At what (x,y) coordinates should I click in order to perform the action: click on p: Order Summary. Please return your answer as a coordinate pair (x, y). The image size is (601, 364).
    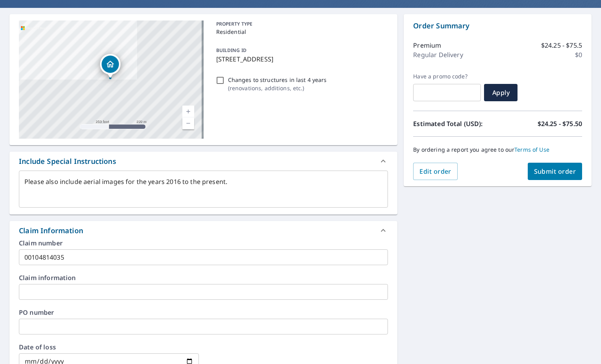
    Looking at the image, I should click on (497, 26).